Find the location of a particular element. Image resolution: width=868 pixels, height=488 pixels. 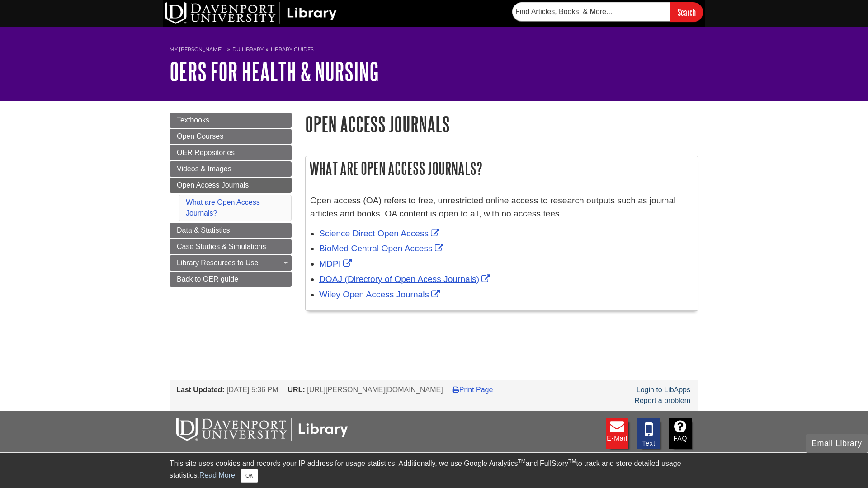

h1: Open Access Journals is located at coordinates (501, 124).